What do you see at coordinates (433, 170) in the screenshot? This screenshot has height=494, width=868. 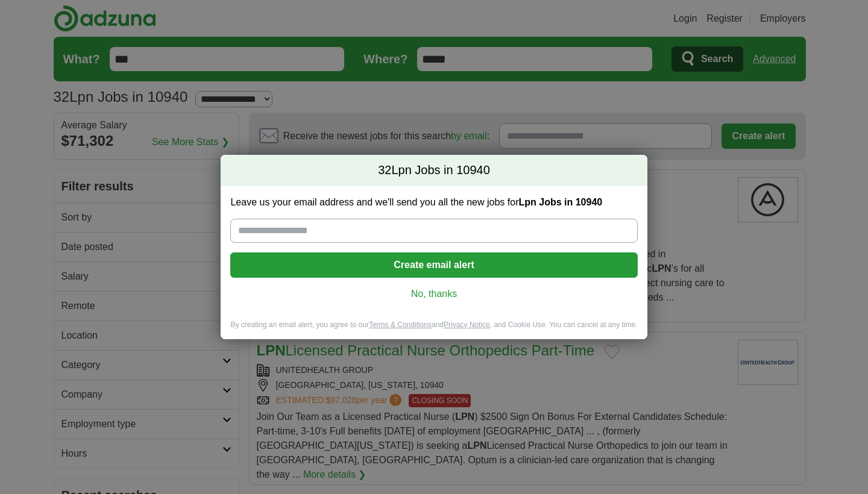 I see `h2: Lpn Jobs in 10940` at bounding box center [433, 170].